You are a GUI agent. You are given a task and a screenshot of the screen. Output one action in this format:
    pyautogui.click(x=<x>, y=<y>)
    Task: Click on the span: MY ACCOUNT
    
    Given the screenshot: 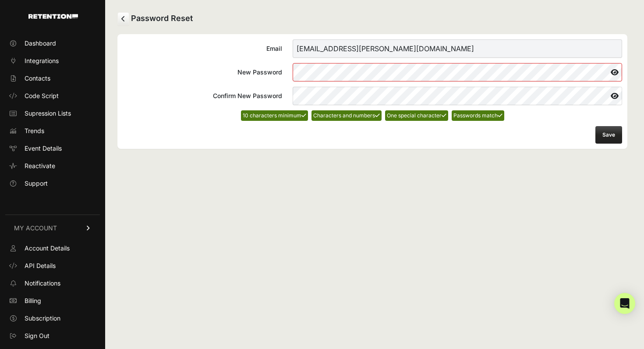 What is the action you would take?
    pyautogui.click(x=36, y=228)
    